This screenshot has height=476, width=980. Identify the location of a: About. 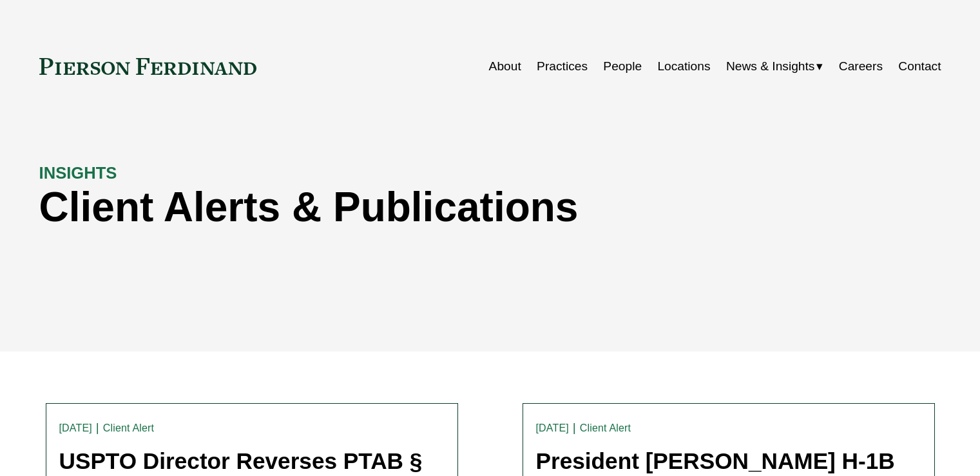
(505, 67).